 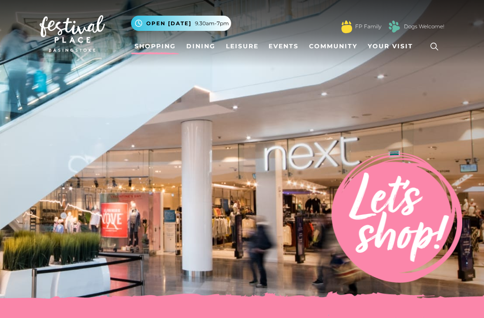 What do you see at coordinates (393, 46) in the screenshot?
I see `a: Your Visit` at bounding box center [393, 46].